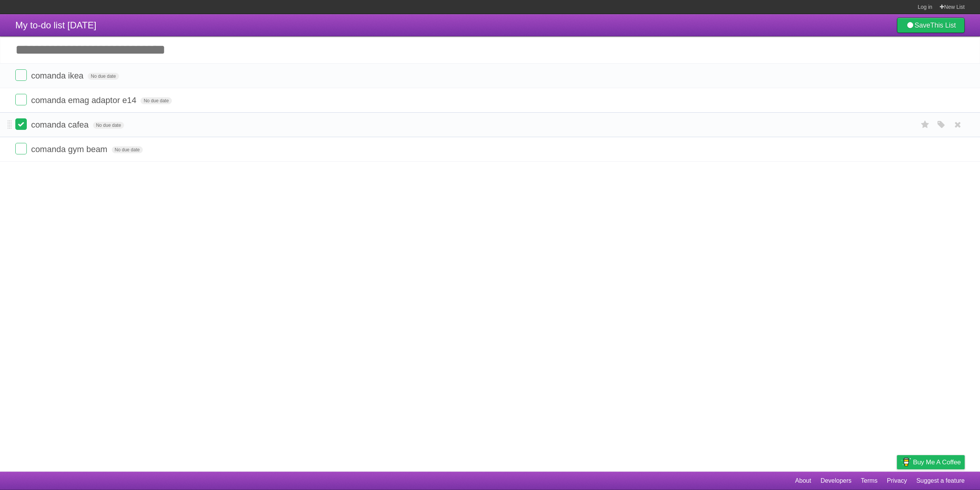  Describe the element at coordinates (61, 124) in the screenshot. I see `span: comanda cafea` at that location.